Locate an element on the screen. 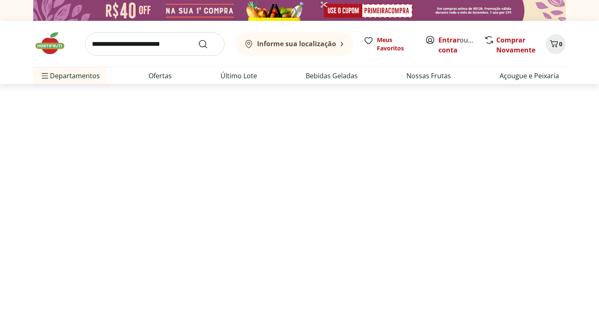  a: Último Lote is located at coordinates (239, 76).